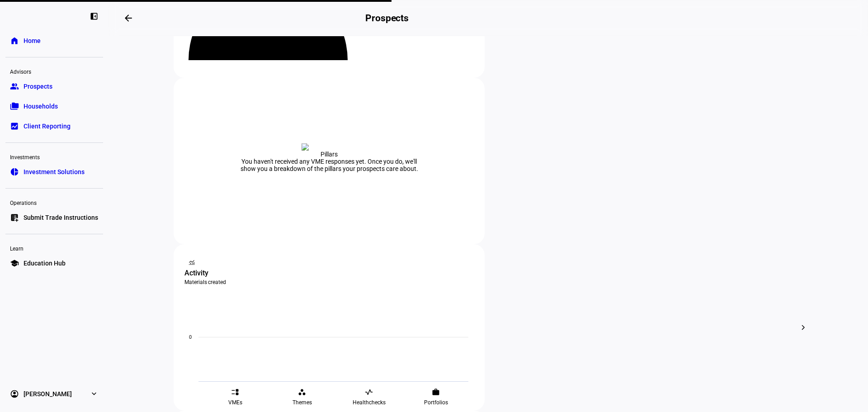 Image resolution: width=868 pixels, height=412 pixels. What do you see at coordinates (94, 394) in the screenshot?
I see `eth-mat-symbol: expand_more` at bounding box center [94, 394].